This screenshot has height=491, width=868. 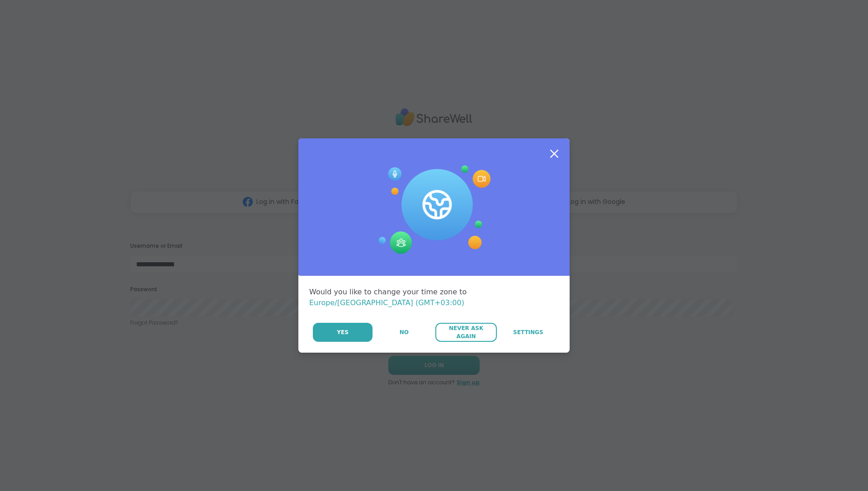 I want to click on a: Settings, so click(x=528, y=333).